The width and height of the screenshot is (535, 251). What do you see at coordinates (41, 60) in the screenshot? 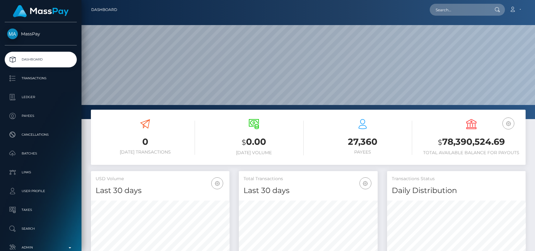
I see `p: Dashboard` at bounding box center [41, 60].